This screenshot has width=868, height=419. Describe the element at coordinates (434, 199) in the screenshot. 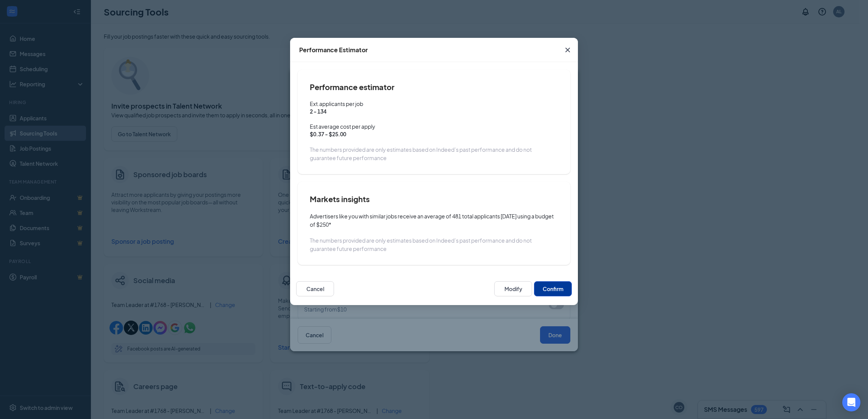

I see `h4: Markets insights` at that location.